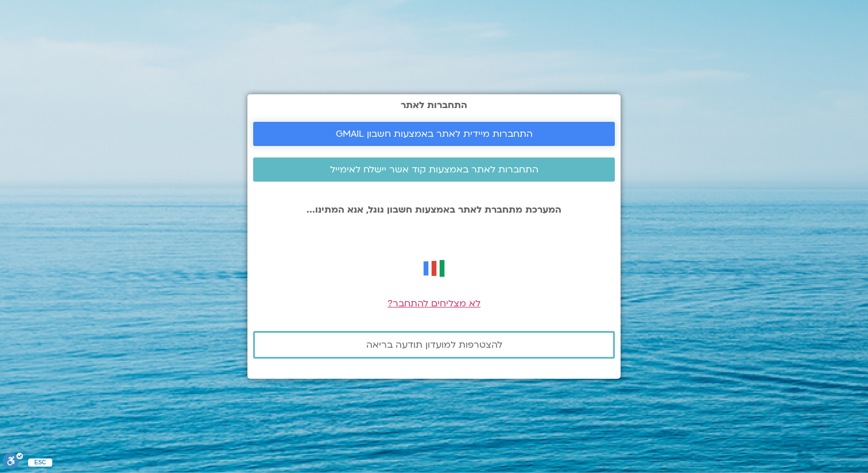 This screenshot has height=473, width=868. What do you see at coordinates (434, 134) in the screenshot?
I see `span: התחברות מיידית לאתר באמצעות חשבון GMAIL` at bounding box center [434, 134].